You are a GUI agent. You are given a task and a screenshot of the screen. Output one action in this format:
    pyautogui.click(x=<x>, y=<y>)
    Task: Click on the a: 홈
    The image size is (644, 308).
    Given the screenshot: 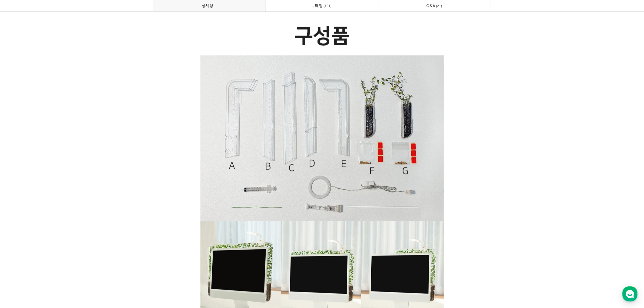 What is the action you would take?
    pyautogui.click(x=19, y=179)
    